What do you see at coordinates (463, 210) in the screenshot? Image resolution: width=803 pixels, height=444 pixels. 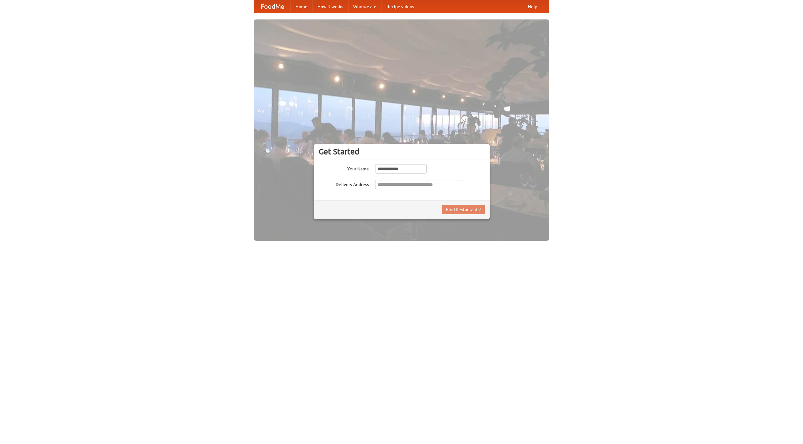 I see `button: Find Restaurants!` at bounding box center [463, 210].